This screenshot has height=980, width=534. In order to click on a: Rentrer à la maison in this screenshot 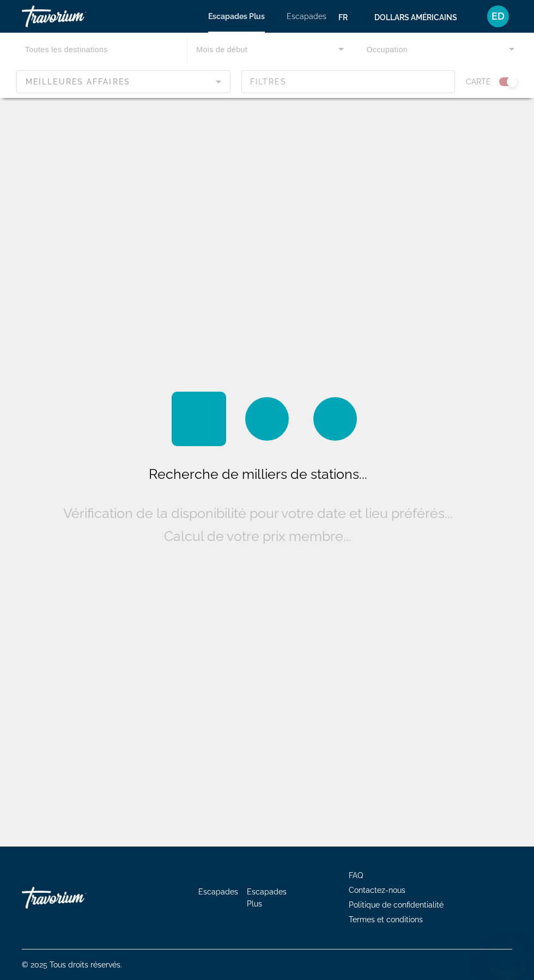, I will do `click(76, 898)`.